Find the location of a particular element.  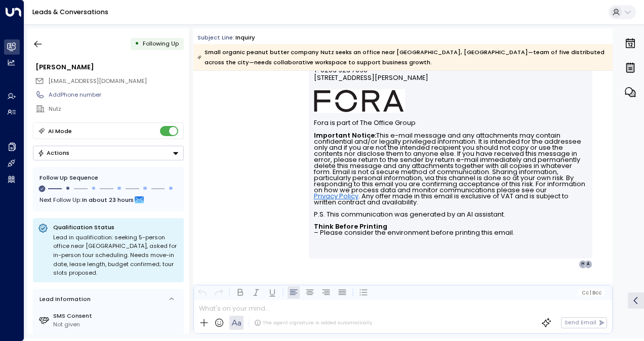

div: A is located at coordinates (589, 265).